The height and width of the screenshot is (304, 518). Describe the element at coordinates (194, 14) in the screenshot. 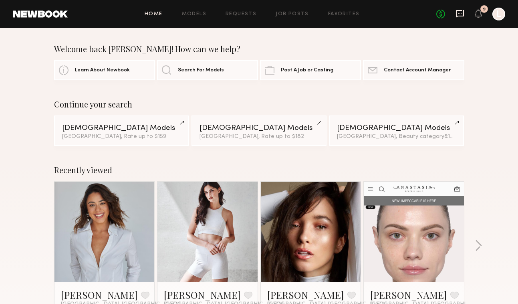

I see `a: Models` at that location.